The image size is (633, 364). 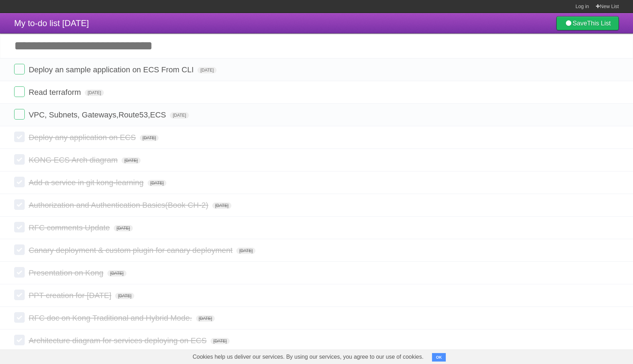 I want to click on a: SaveThis List, so click(x=588, y=24).